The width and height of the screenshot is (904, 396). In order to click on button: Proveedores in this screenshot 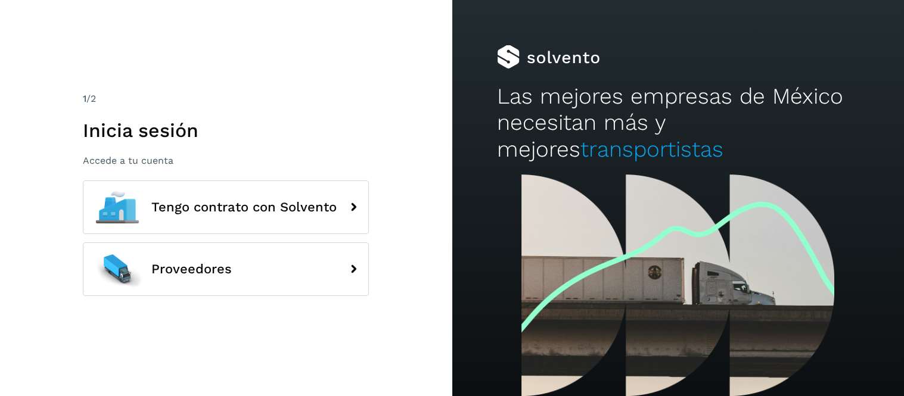, I will do `click(226, 269)`.